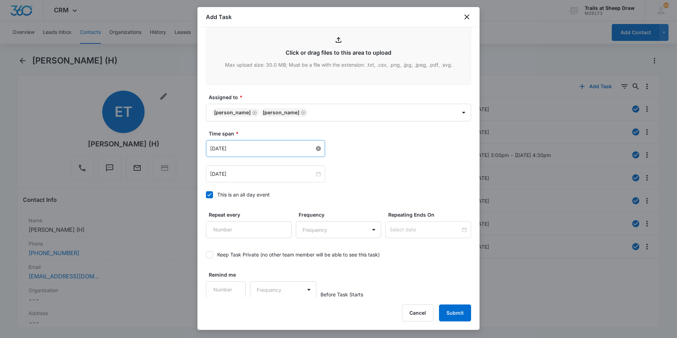  I want to click on button: Submit, so click(455, 313).